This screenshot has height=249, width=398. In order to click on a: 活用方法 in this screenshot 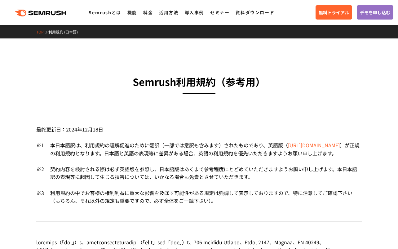, I will do `click(168, 12)`.